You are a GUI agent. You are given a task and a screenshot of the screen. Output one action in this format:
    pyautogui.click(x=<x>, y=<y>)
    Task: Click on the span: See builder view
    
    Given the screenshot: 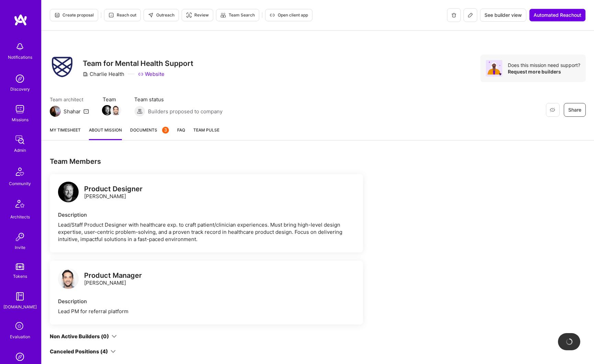 What is the action you would take?
    pyautogui.click(x=503, y=15)
    